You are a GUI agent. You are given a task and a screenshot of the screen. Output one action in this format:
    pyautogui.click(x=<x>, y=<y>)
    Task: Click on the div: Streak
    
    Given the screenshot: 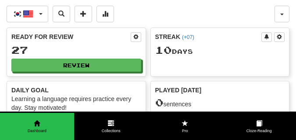 What is the action you would take?
    pyautogui.click(x=208, y=37)
    